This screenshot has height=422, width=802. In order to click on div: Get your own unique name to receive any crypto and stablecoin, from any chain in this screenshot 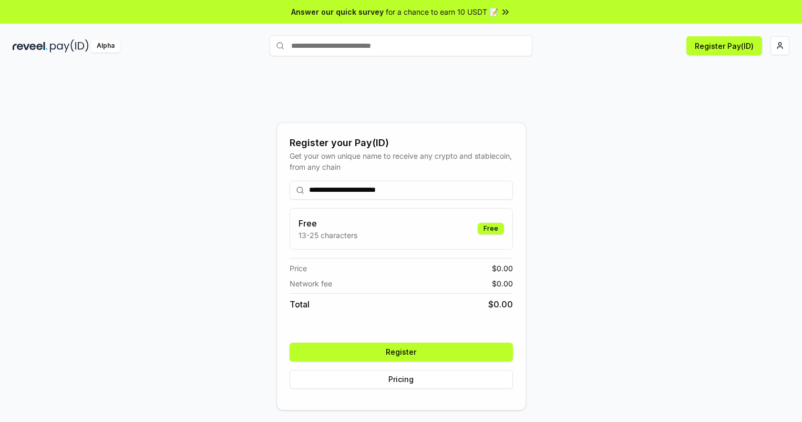, I will do `click(401, 161)`.